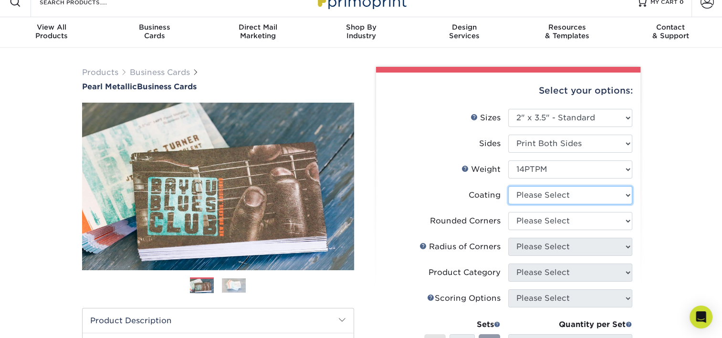 Image resolution: width=722 pixels, height=338 pixels. I want to click on div: Rounded Corners, so click(465, 221).